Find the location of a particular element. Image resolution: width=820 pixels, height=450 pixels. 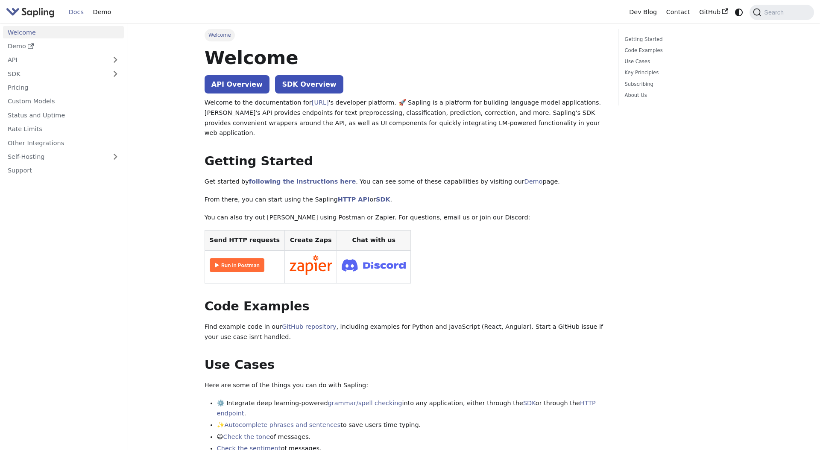

h2: Use Cases is located at coordinates (405, 365).